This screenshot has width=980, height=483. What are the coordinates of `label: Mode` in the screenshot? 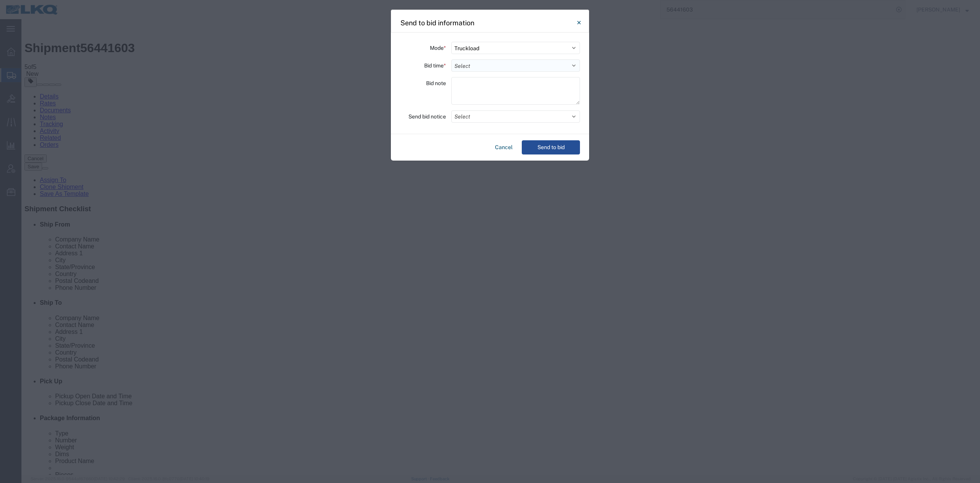 It's located at (438, 48).